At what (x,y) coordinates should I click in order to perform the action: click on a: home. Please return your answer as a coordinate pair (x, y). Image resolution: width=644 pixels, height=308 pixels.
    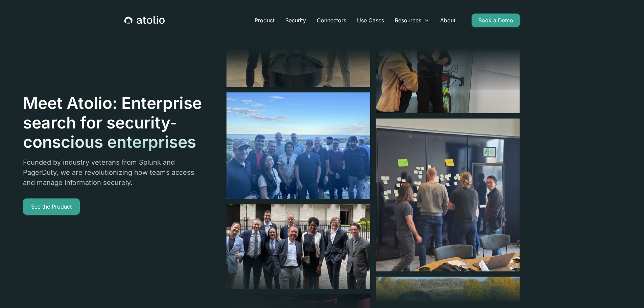
    Looking at the image, I should click on (144, 20).